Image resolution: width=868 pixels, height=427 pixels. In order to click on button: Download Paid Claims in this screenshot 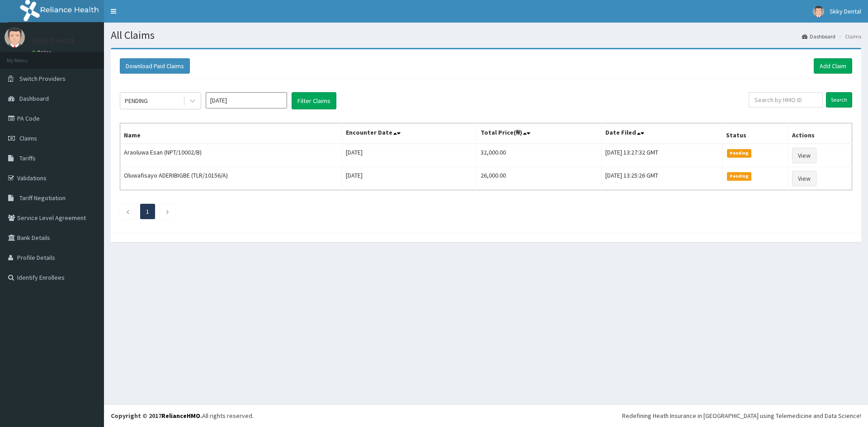, I will do `click(155, 66)`.